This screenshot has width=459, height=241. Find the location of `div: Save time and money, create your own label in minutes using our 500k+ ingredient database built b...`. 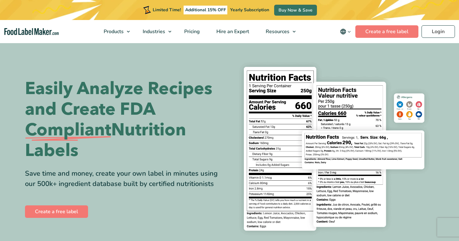

div: Save time and money, create your own label in minutes using our 500k+ ingredient database built b... is located at coordinates (125, 178).